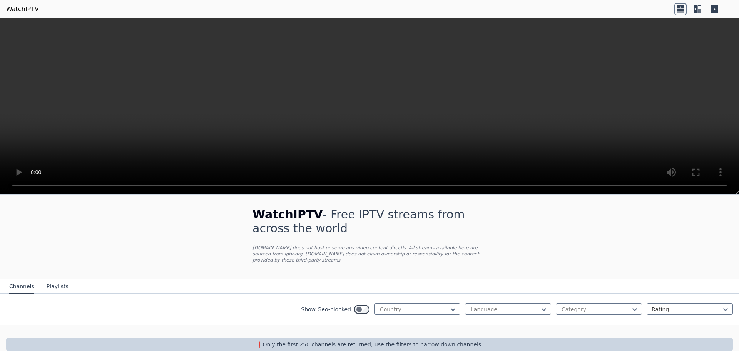  I want to click on p: ❗️Only the first 250 channels are returned, use the filters to narrow down channels., so click(369, 344).